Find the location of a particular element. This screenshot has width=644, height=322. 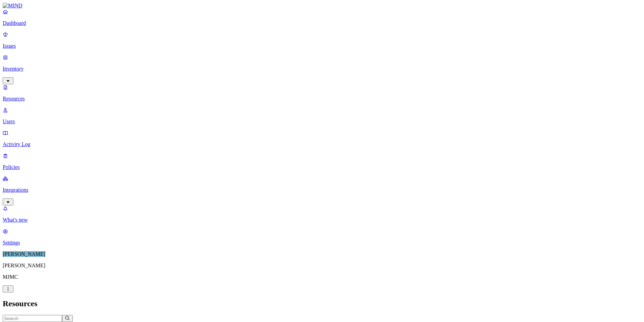

p: Integrations is located at coordinates (322, 190).